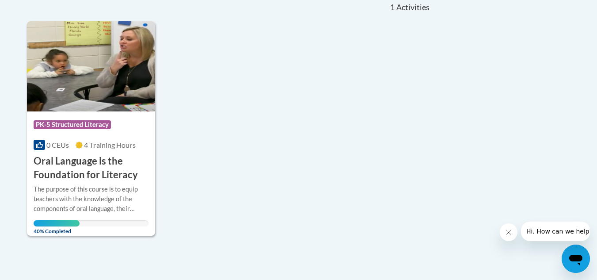  Describe the element at coordinates (91, 199) in the screenshot. I see `div: The purpose of this course is to equip teachers with the knowledge of the components of oral lang...` at that location.